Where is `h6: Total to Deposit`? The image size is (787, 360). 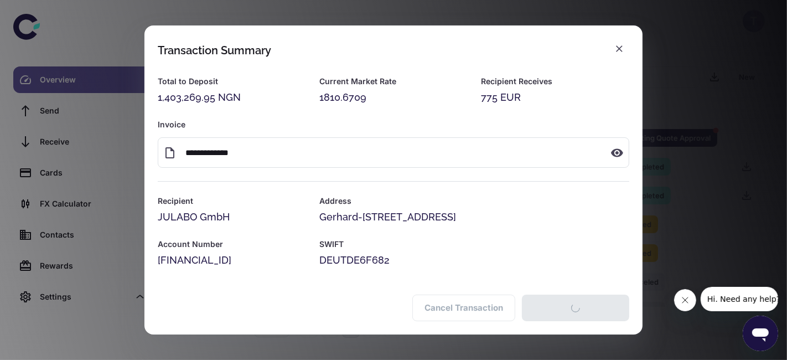
h6: Total to Deposit is located at coordinates (232, 81).